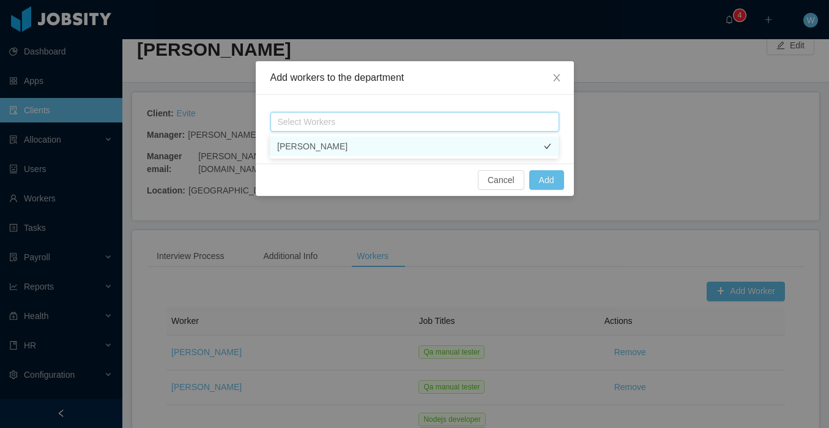  I want to click on i: icon: close, so click(557, 78).